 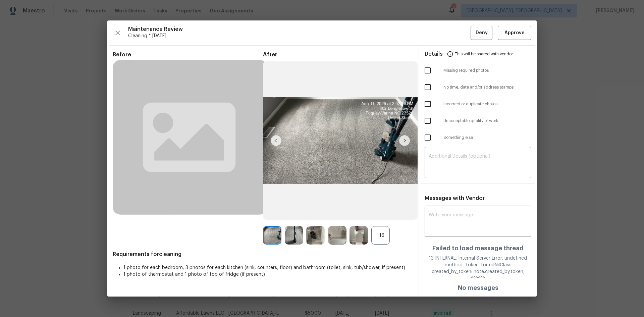 I want to click on div: Incorrect or duplicate photos, so click(x=478, y=104).